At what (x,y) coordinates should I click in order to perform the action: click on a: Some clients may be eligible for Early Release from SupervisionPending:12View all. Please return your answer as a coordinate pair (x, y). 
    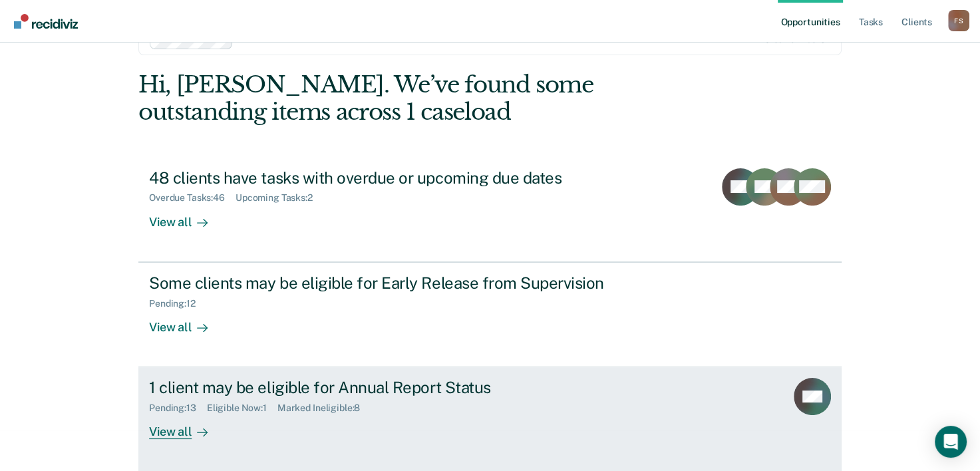
    Looking at the image, I should click on (490, 314).